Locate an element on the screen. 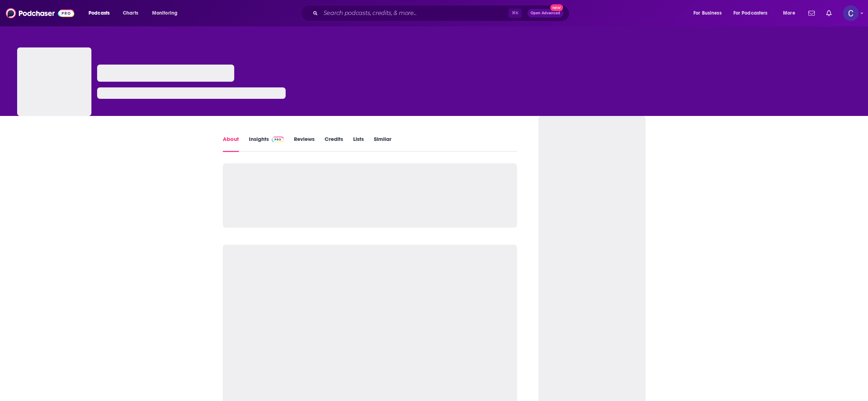  span: Monitoring is located at coordinates (164, 13).